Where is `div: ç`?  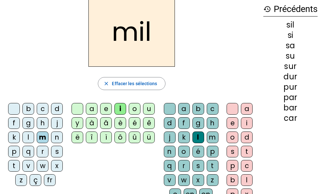 div: ç is located at coordinates (35, 180).